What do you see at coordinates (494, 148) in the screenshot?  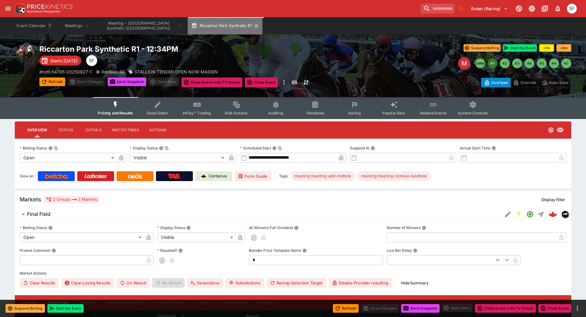 I see `button: Actual Start Time` at bounding box center [494, 148].